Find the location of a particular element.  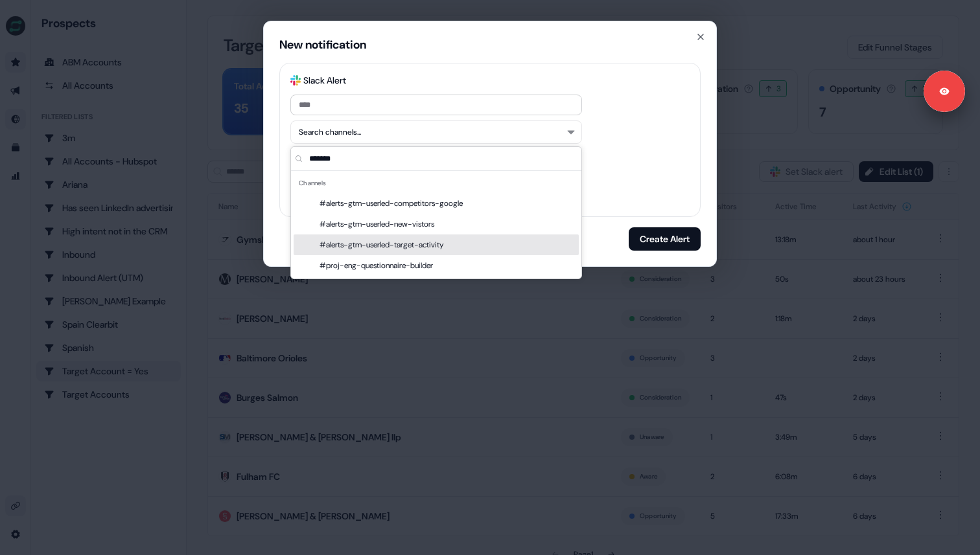

div: New notification is located at coordinates (322, 45).